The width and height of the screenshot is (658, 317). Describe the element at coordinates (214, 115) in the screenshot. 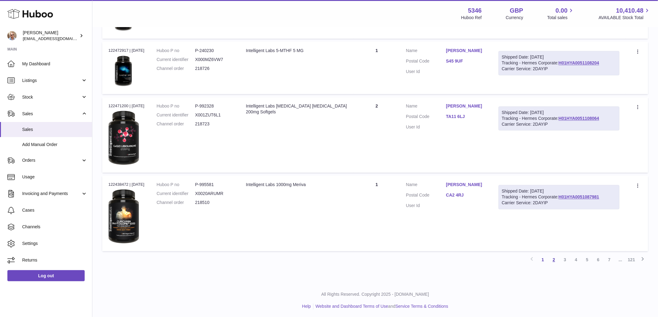

I see `dd: X001ZUT6L1` at that location.